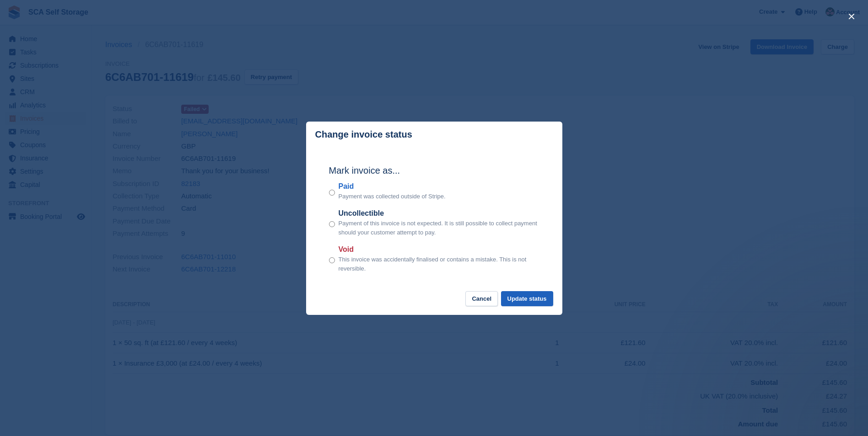 This screenshot has width=868, height=436. What do you see at coordinates (851, 16) in the screenshot?
I see `button: close` at bounding box center [851, 16].